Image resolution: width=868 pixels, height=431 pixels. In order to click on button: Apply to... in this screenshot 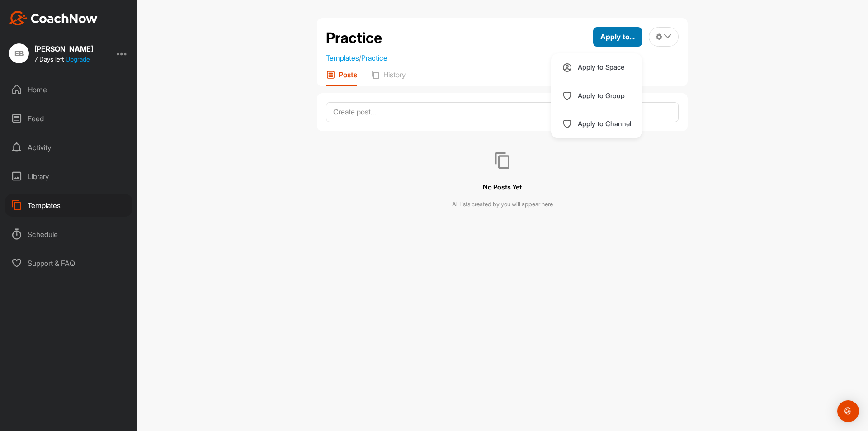, I will do `click(618, 37)`.